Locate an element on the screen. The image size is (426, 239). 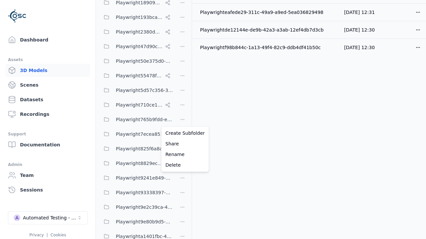
div: Rename is located at coordinates (185, 155).